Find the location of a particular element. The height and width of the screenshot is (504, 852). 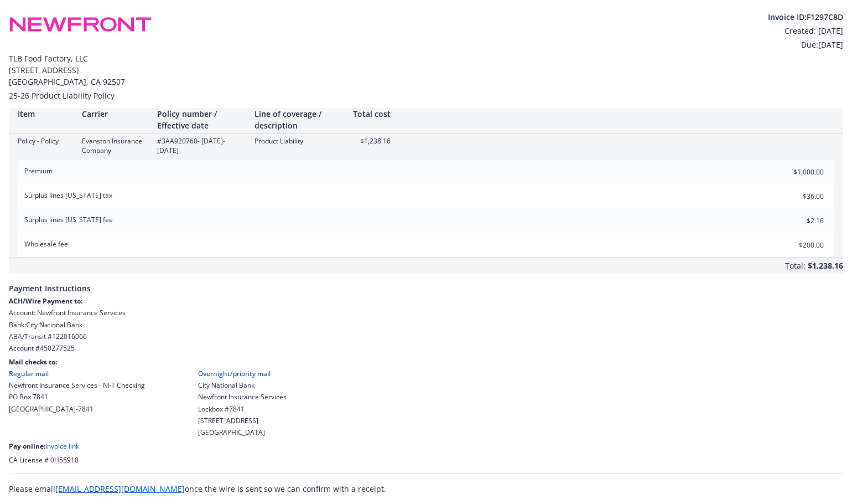

div: Invoice ID: F1297C8D is located at coordinates (806, 17).